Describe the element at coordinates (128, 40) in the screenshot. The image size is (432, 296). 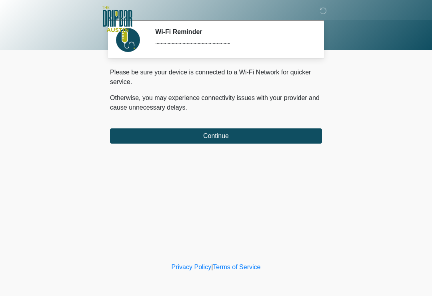
I see `img: Agent Avatar` at that location.